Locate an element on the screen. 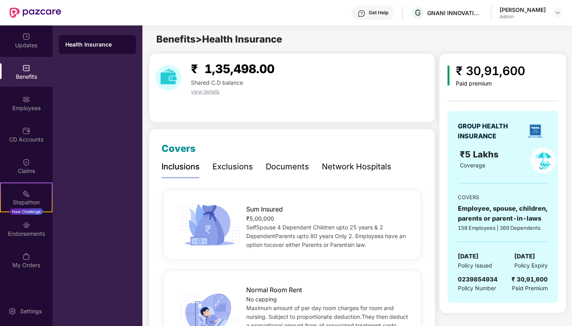  div: Employee, spouse, children, parents or parent-in-laws is located at coordinates (503, 214).